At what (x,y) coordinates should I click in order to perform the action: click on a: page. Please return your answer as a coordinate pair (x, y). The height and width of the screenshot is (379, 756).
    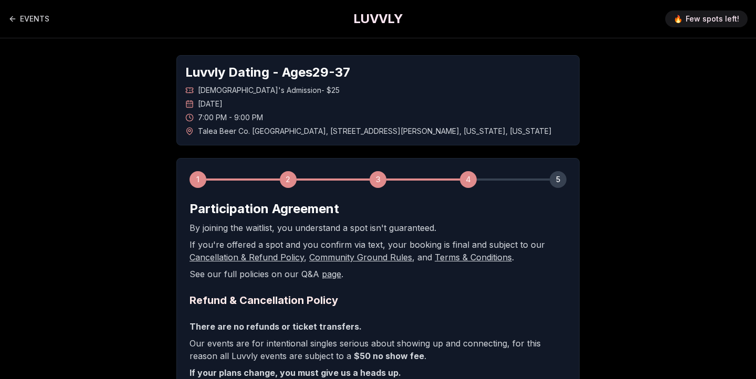
    Looking at the image, I should click on (331, 274).